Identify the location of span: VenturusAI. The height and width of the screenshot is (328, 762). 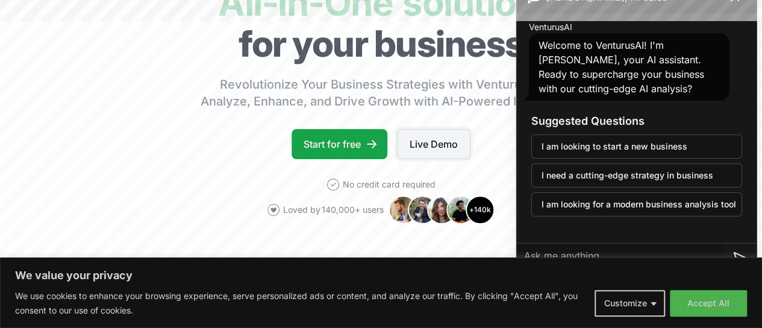
(551, 27).